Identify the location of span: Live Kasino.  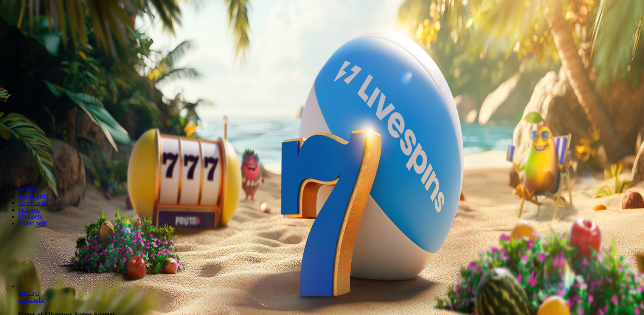
(33, 203).